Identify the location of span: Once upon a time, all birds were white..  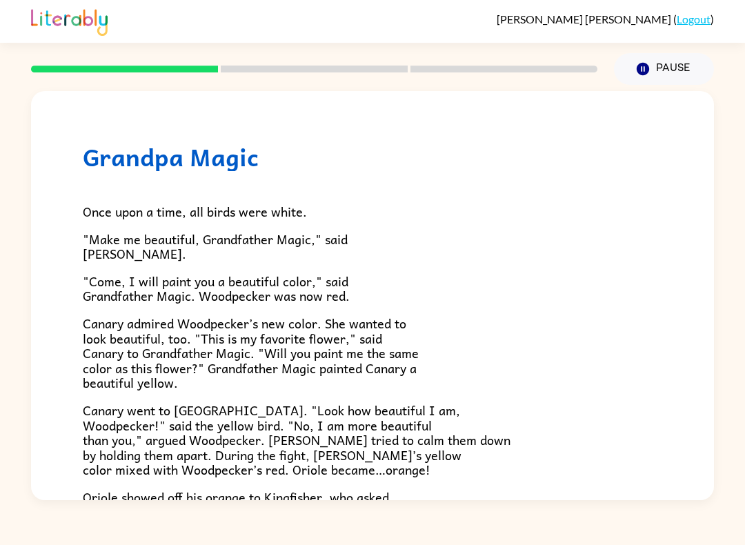
(194, 211).